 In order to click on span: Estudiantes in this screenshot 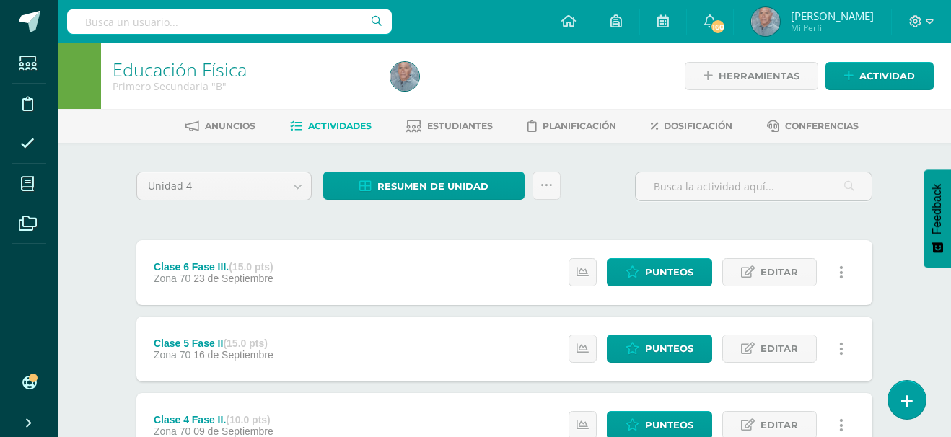, I will do `click(460, 126)`.